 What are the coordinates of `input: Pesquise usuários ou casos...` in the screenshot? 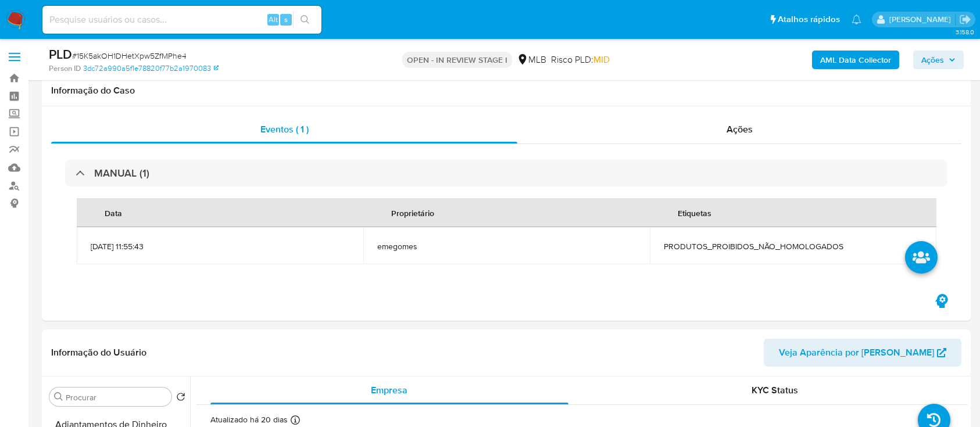 It's located at (182, 20).